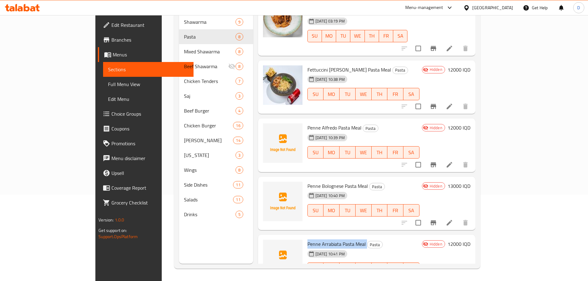 This screenshot has height=281, width=588. What do you see at coordinates (216, 52) in the screenshot?
I see `div: Mixed Shawarma8` at bounding box center [216, 52].